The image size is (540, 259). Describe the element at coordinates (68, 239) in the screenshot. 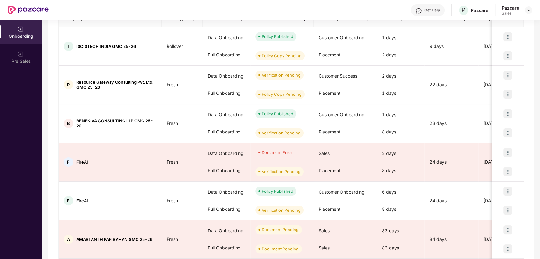

I see `div: A` at that location.